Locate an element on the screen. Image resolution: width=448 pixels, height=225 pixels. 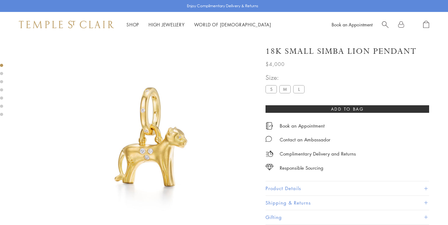
a: ShopShop is located at coordinates (133, 25).